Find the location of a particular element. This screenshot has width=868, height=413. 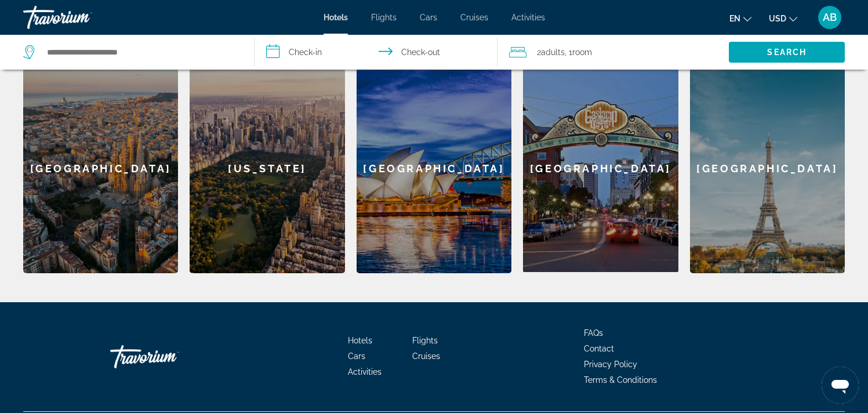

span: USD is located at coordinates (777, 19).